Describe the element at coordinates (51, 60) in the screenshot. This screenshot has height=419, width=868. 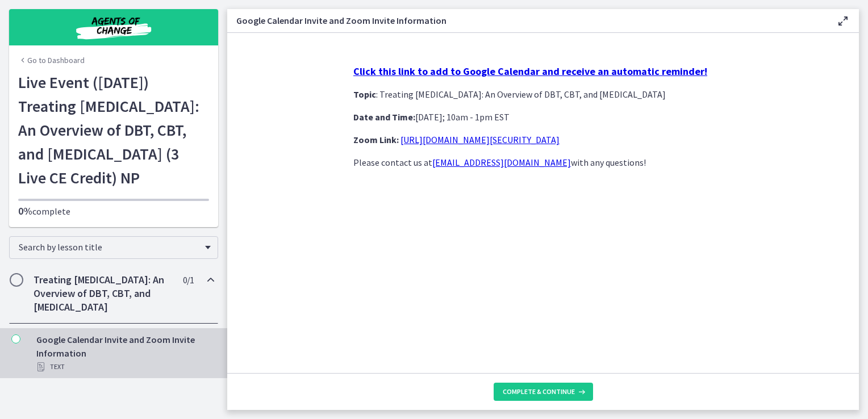
I see `a: Go to Dashboard` at that location.